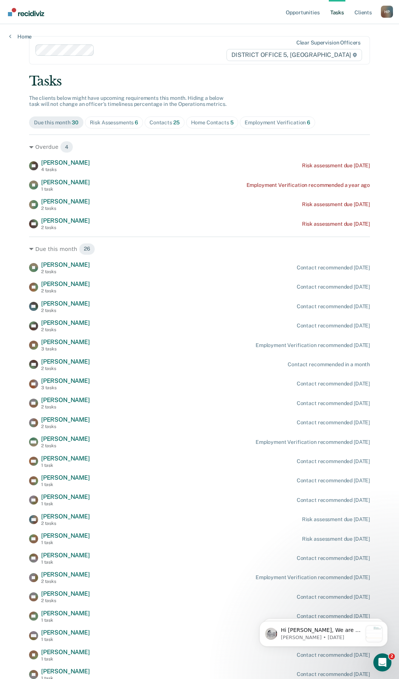  What do you see at coordinates (199, 147) in the screenshot?
I see `div: Overdue 4` at bounding box center [199, 147].